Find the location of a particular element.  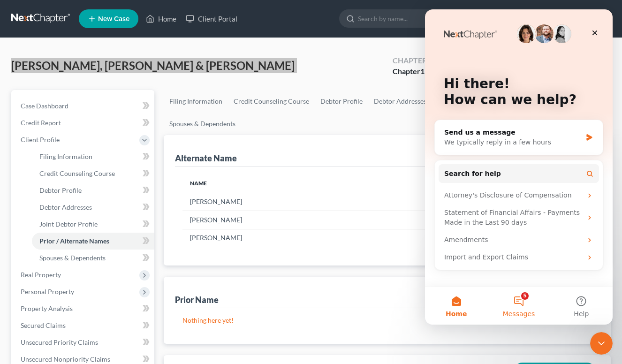

span: Home is located at coordinates (31, 304).